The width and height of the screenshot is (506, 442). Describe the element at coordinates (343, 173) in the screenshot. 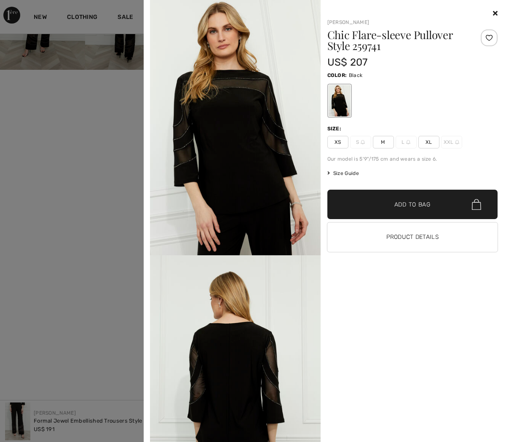

I see `span: Size Guide` at that location.